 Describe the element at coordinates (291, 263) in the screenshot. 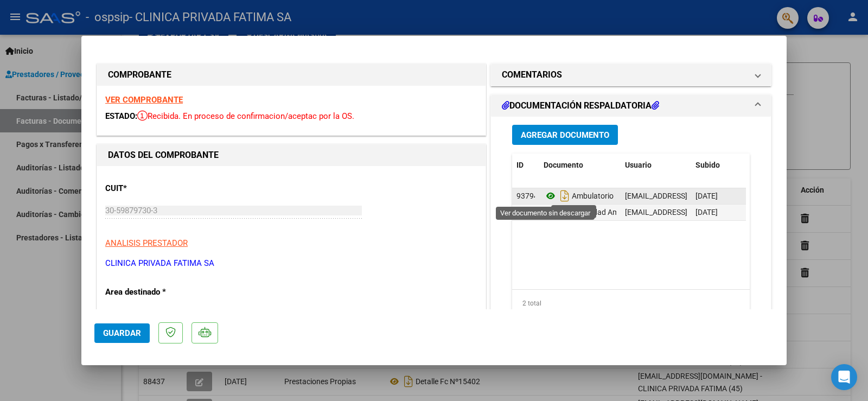

I see `p: CLINICA PRIVADA FATIMA SA` at that location.